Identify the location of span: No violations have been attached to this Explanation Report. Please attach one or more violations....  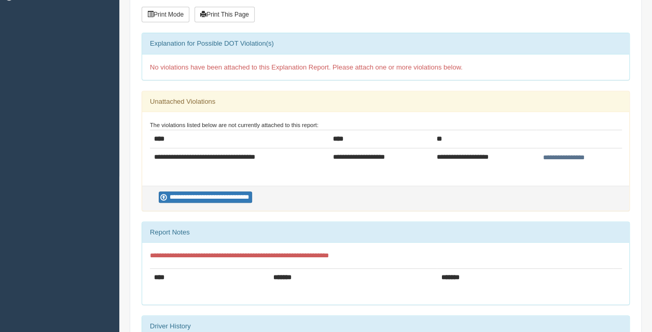
(306, 67).